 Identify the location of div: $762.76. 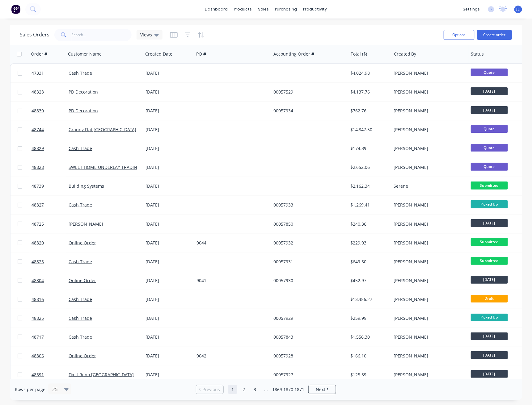
(368, 111).